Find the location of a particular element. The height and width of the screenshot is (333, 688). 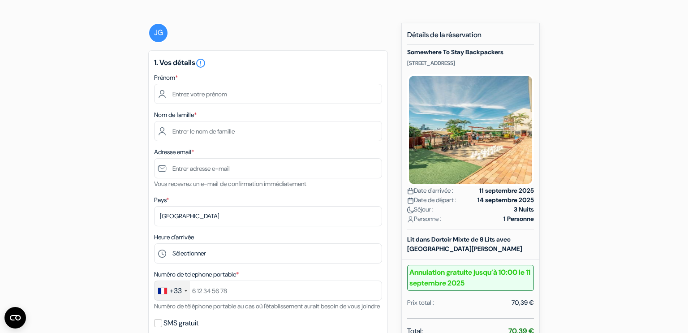

span: Date d'arrivée : is located at coordinates (430, 190).